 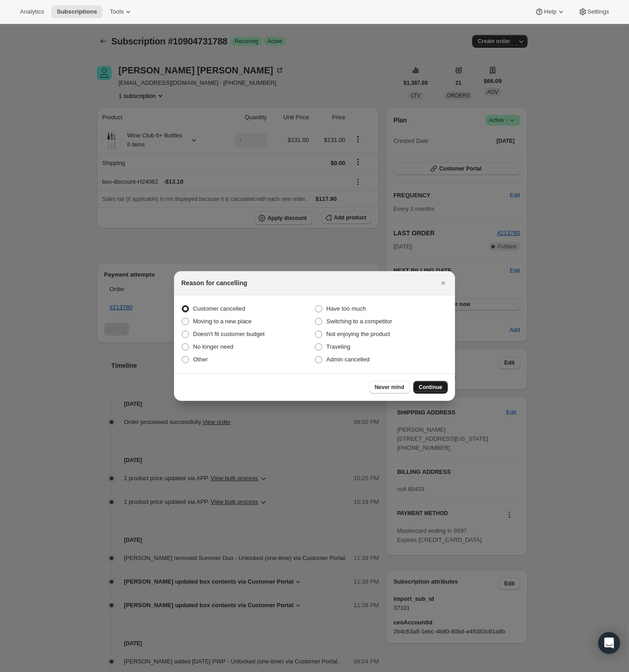 I want to click on button: Settings, so click(x=594, y=12).